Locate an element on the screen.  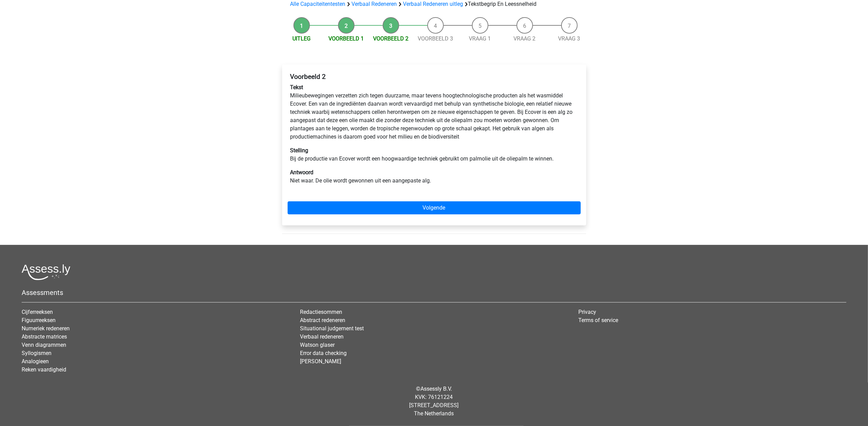
a: Voorbeeld 3 is located at coordinates (435, 38).